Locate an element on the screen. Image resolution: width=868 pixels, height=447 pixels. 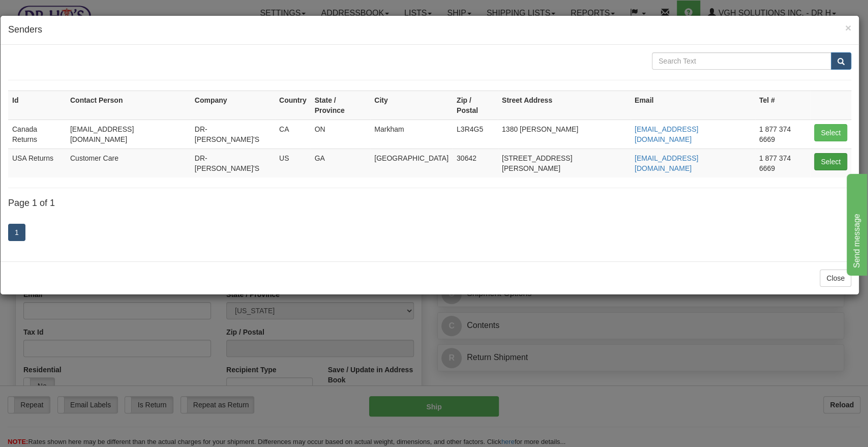
th: Tel # is located at coordinates (783, 105).